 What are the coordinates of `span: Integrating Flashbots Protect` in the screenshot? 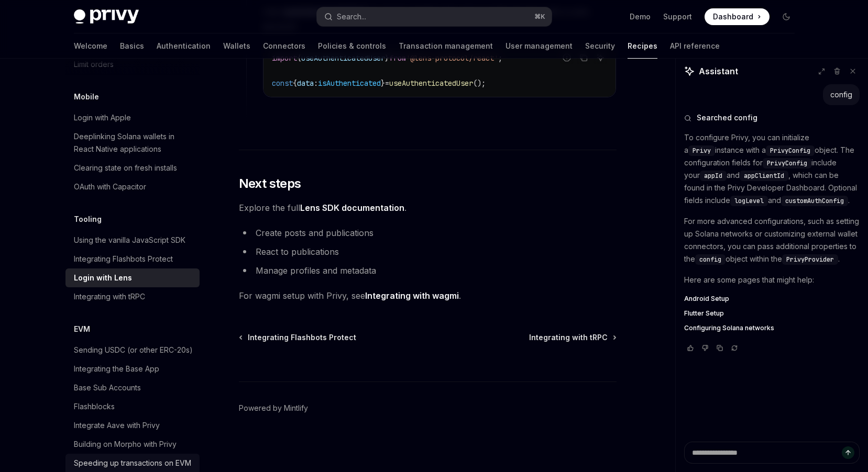 It's located at (301, 338).